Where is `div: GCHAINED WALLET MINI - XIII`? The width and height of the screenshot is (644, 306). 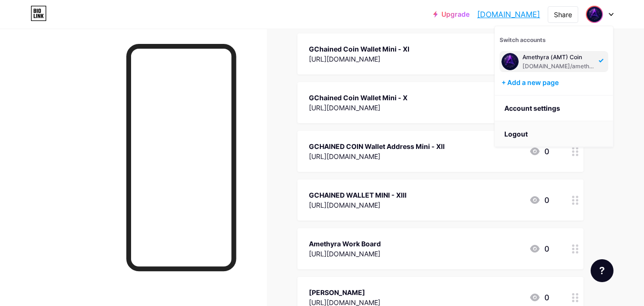
div: GCHAINED WALLET MINI - XIII is located at coordinates (357, 195).